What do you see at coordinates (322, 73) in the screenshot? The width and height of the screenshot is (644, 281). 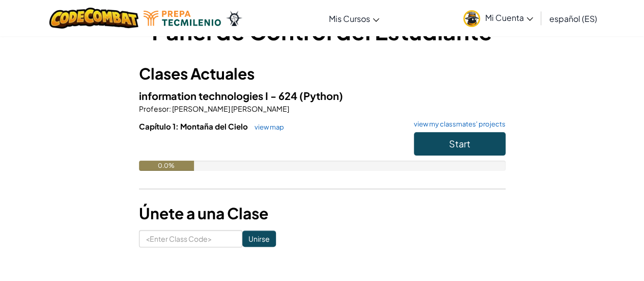 I see `h3: Clases Actuales` at bounding box center [322, 73].